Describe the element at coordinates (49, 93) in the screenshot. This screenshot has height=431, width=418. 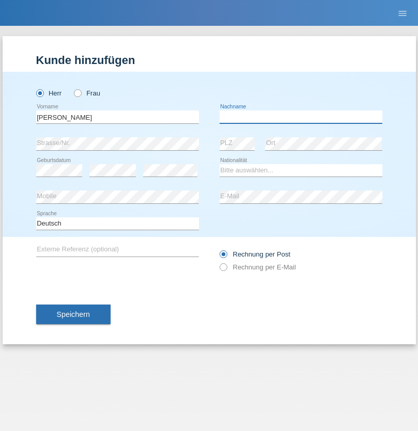
I see `label: Herr` at that location.